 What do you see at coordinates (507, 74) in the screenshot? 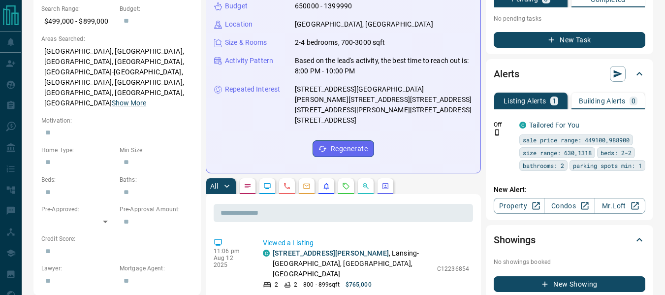
I see `h2: Alerts` at bounding box center [507, 74].